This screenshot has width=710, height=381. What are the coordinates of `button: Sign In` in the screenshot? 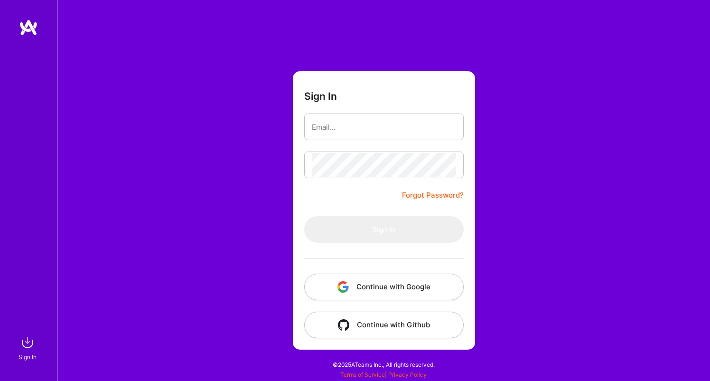 It's located at (384, 229).